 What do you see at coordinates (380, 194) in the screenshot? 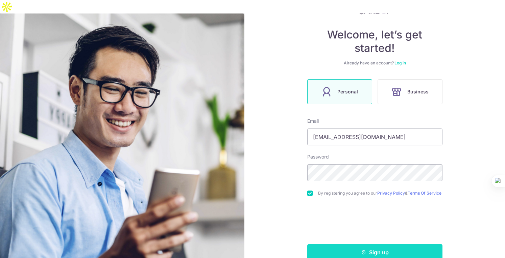
I see `label: By registering you agree to our &` at bounding box center [380, 194].